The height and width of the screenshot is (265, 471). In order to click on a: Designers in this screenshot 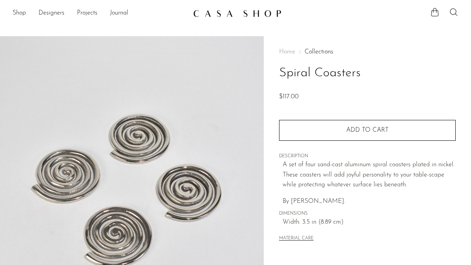, I will do `click(51, 13)`.